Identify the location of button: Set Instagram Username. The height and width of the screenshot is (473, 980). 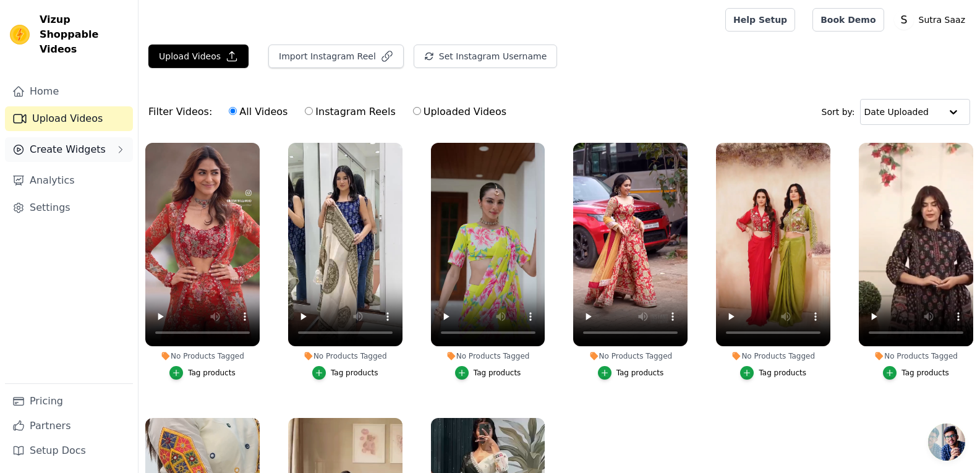
(485, 56).